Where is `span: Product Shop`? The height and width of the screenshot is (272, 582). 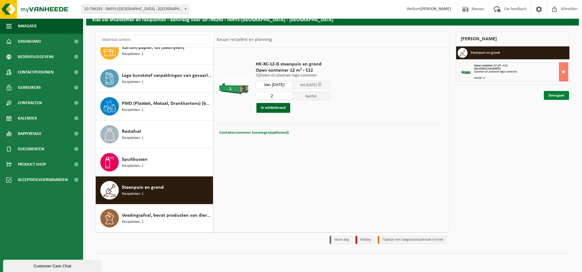
span: Product Shop is located at coordinates (32, 165).